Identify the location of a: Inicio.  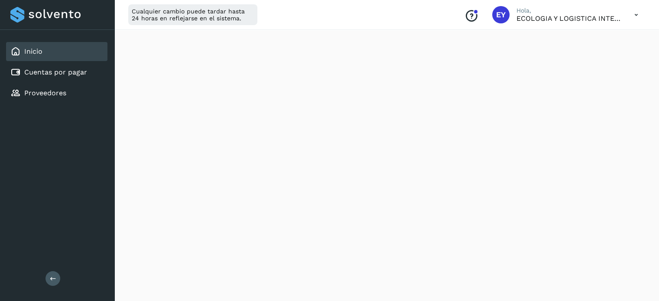
(33, 51).